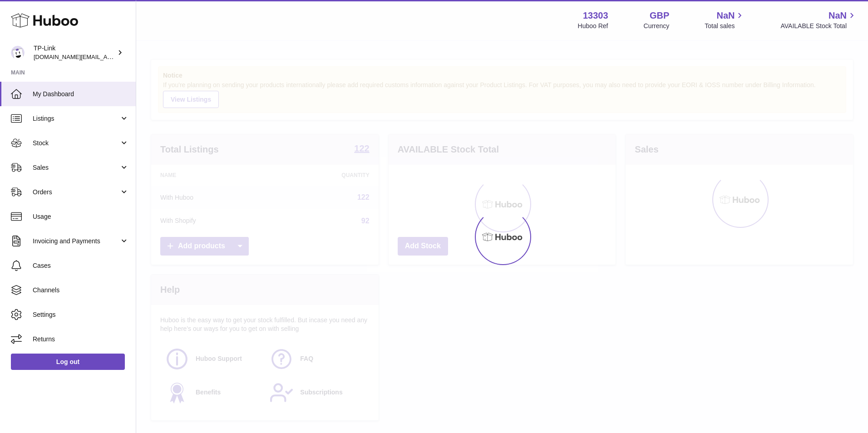 This screenshot has width=868, height=433. What do you see at coordinates (81, 339) in the screenshot?
I see `span: Returns` at bounding box center [81, 339].